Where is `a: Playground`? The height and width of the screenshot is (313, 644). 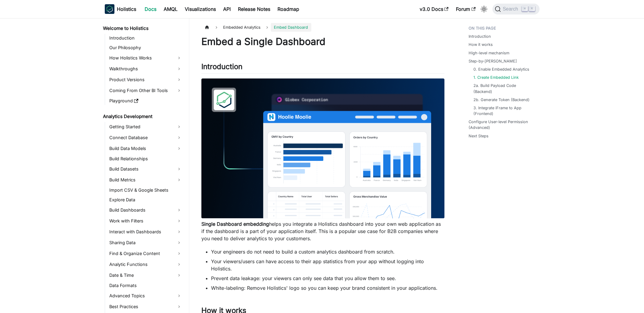 a: Playground is located at coordinates (145, 101).